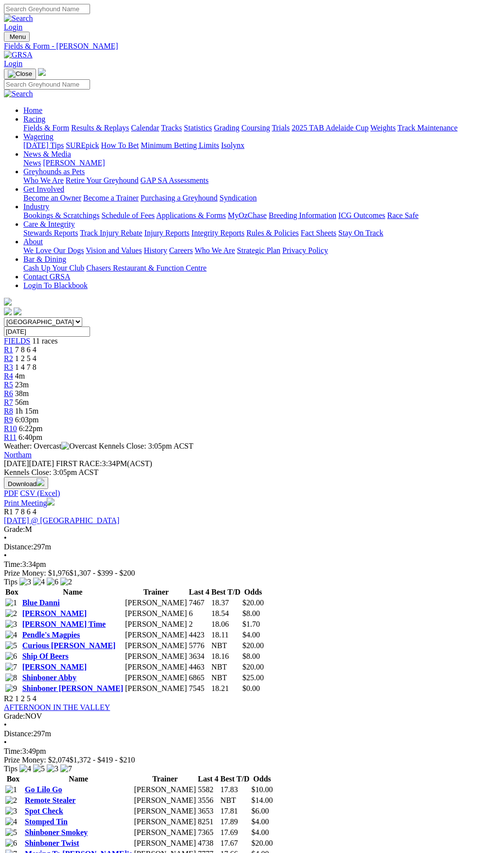 This screenshot has width=477, height=853. I want to click on a: Greyhounds as Pets, so click(54, 171).